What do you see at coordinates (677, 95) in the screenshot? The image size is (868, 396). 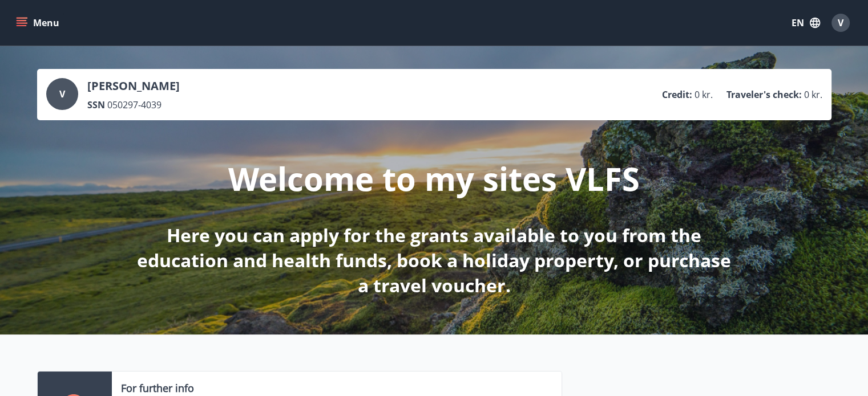 I see `p: Credit :` at bounding box center [677, 95].